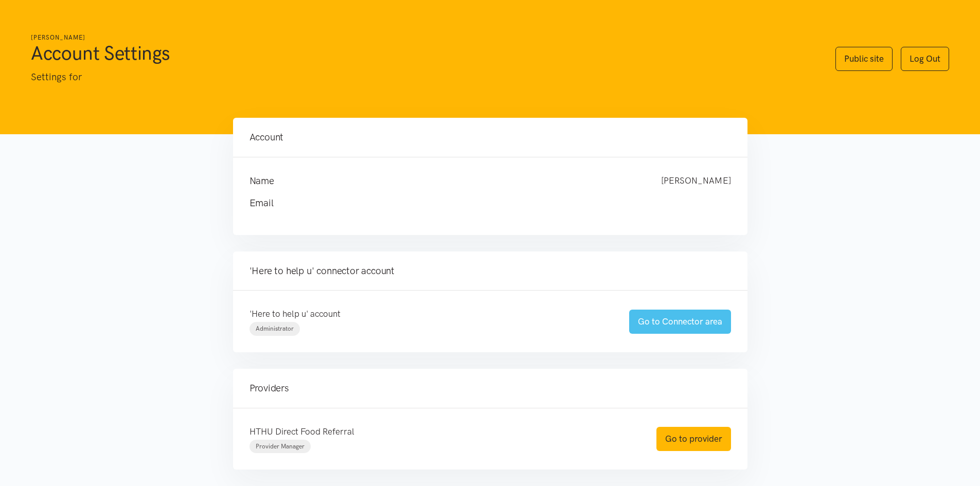 Image resolution: width=980 pixels, height=486 pixels. Describe the element at coordinates (279, 446) in the screenshot. I see `span: Provider Manager` at that location.